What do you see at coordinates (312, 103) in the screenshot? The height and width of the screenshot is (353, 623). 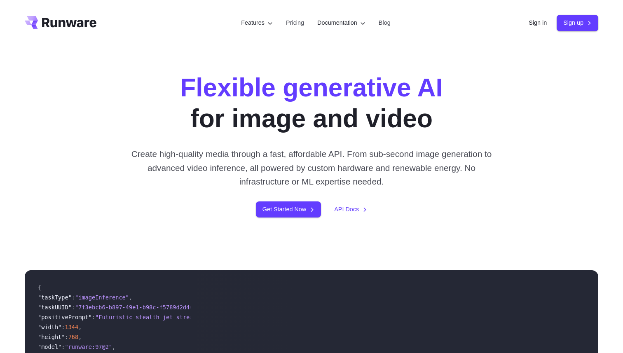 I see `h1: for image and video` at bounding box center [312, 103].